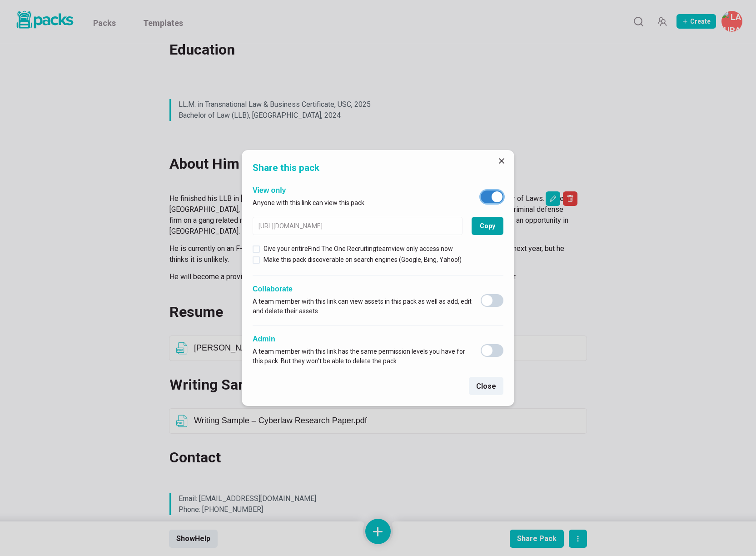 Image resolution: width=756 pixels, height=556 pixels. Describe the element at coordinates (378, 166) in the screenshot. I see `header: Share this pack` at that location.